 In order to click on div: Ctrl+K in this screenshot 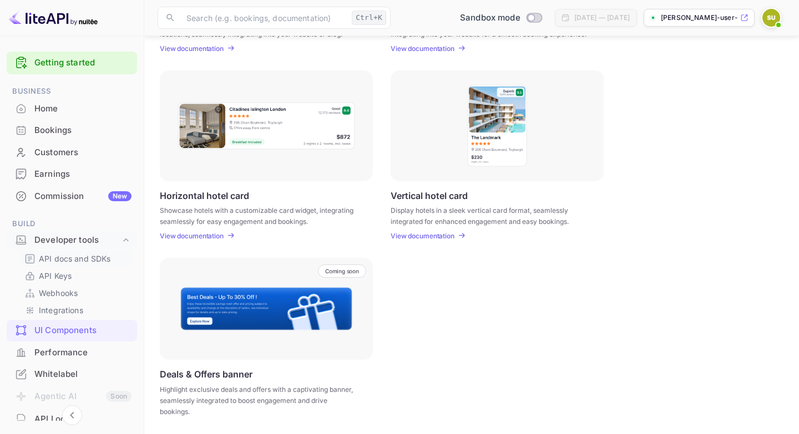, I will do `click(369, 18)`.